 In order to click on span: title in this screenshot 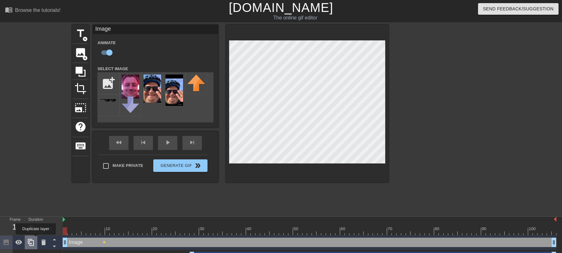, I will do `click(81, 34)`.